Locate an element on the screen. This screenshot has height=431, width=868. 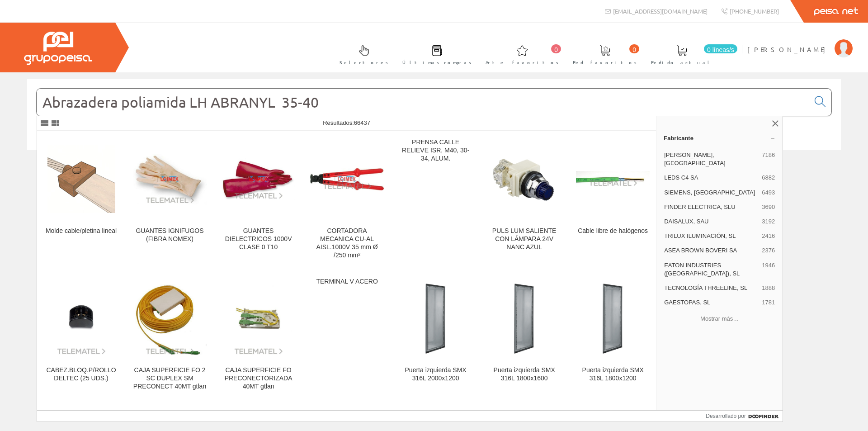
font: CORTADORA MECANICA CU-AL AISL.1000V 35 mm Ø /250 mm² is located at coordinates (346, 242).